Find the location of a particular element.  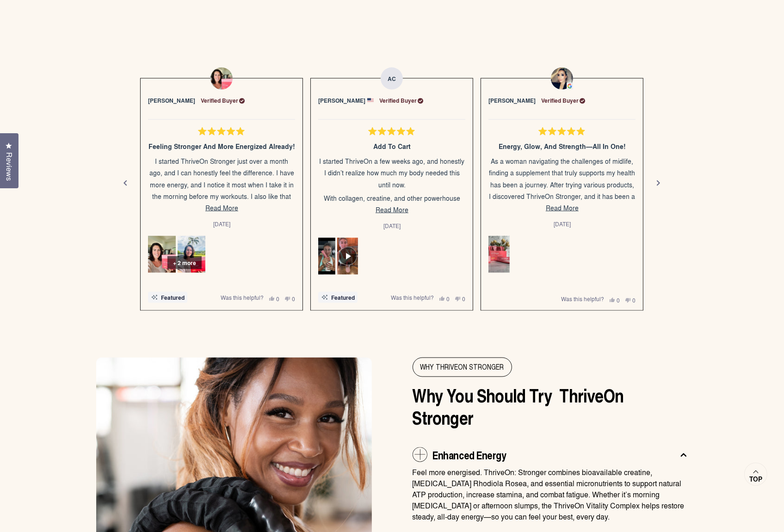

li: Slide 4 is located at coordinates (562, 183).